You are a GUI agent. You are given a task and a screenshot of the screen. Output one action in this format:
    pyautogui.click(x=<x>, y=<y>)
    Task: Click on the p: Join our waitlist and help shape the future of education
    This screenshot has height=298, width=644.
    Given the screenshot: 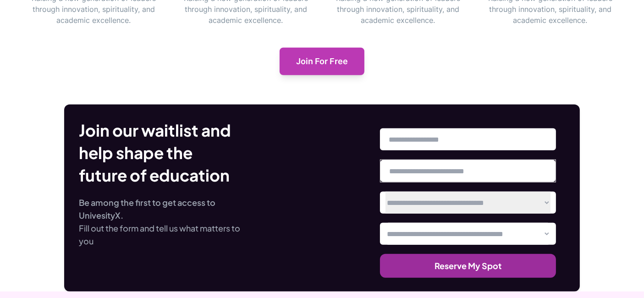 What is the action you would take?
    pyautogui.click(x=160, y=153)
    